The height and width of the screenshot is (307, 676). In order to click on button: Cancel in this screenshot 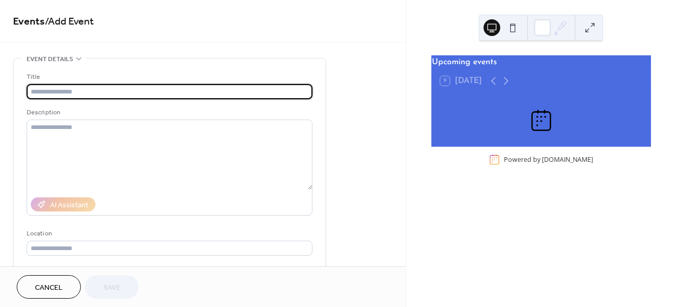, I will do `click(49, 287)`.